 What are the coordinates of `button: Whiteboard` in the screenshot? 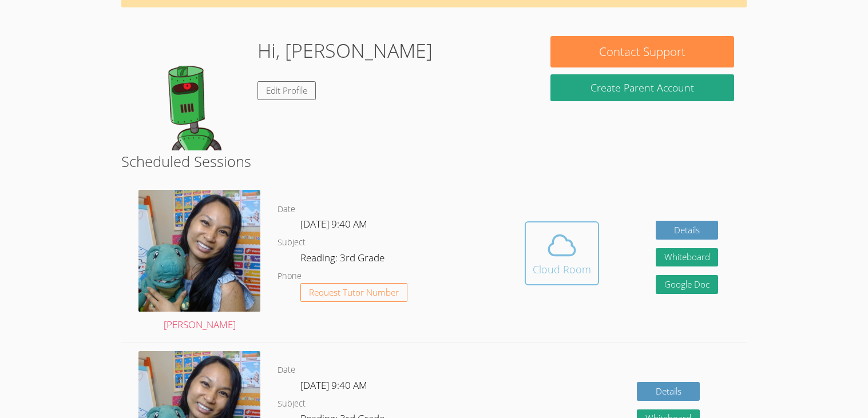 It's located at (687, 257).